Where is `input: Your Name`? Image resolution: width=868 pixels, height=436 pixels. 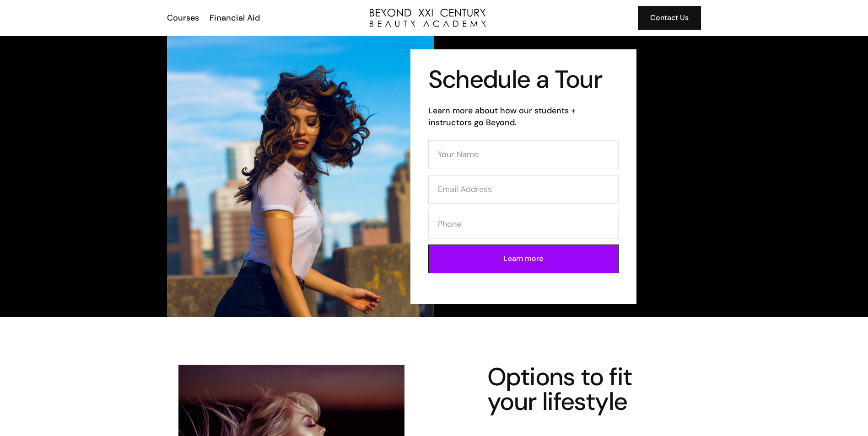
input: Your Name is located at coordinates (523, 154).